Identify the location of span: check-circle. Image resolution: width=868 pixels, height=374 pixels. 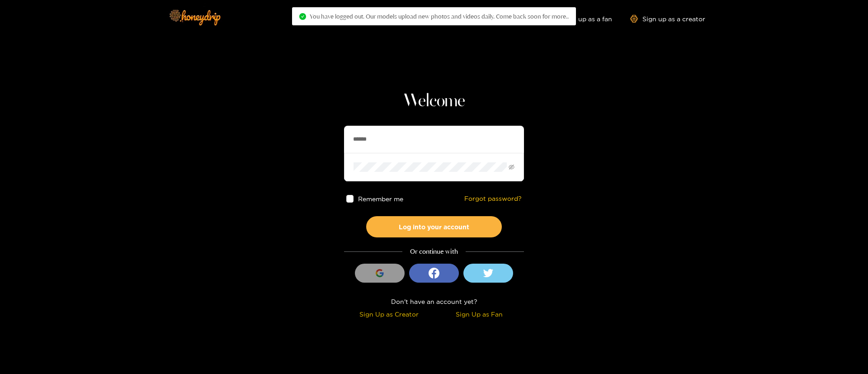
(302, 16).